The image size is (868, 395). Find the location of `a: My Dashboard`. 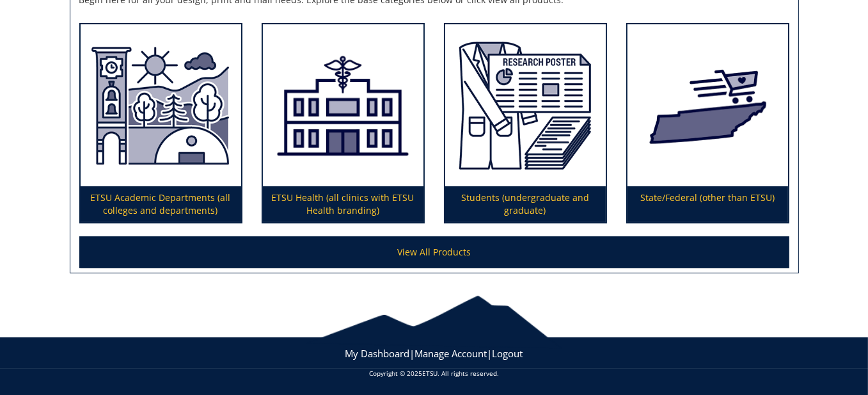

a: My Dashboard is located at coordinates (378, 353).